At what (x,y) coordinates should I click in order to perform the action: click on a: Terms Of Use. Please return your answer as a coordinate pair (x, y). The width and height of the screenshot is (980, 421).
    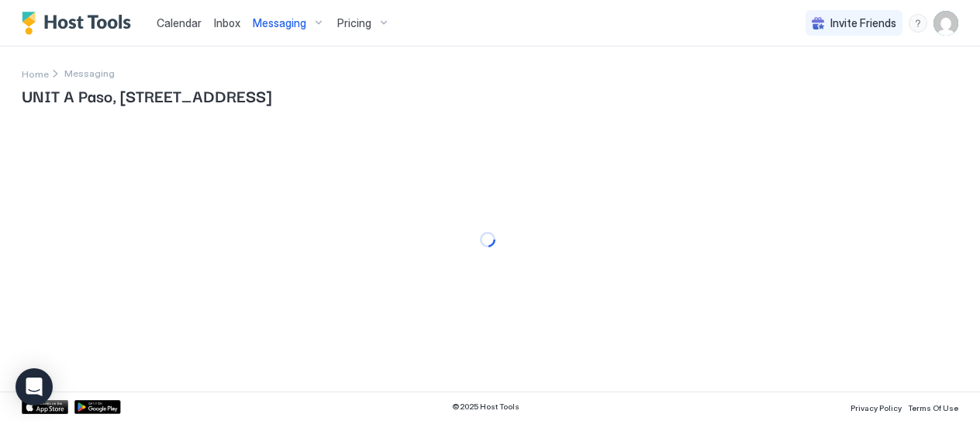
    Looking at the image, I should click on (933, 407).